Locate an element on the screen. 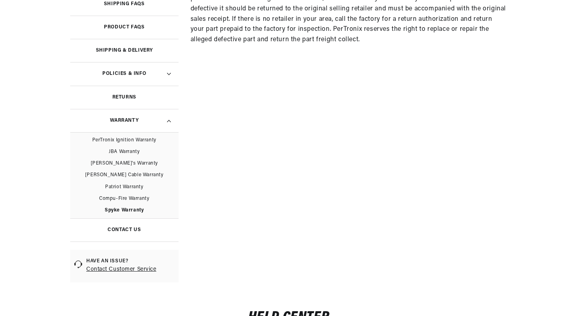 This screenshot has width=577, height=316. a: PerTronix Ignition Warranty is located at coordinates (124, 140).